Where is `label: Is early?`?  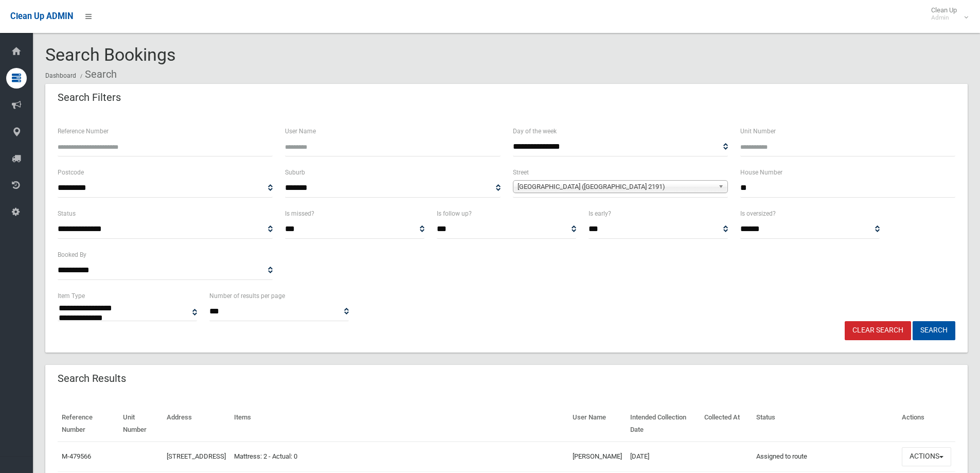
label: Is early? is located at coordinates (600, 213).